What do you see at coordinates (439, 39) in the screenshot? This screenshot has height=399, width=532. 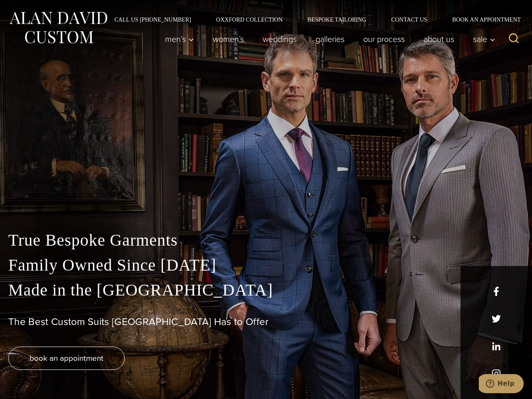 I see `a: About Us` at bounding box center [439, 39].